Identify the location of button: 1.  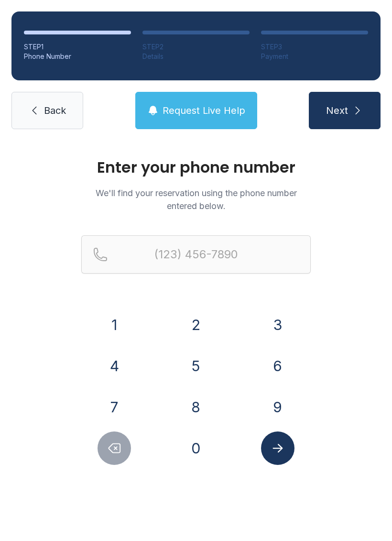
(114, 325).